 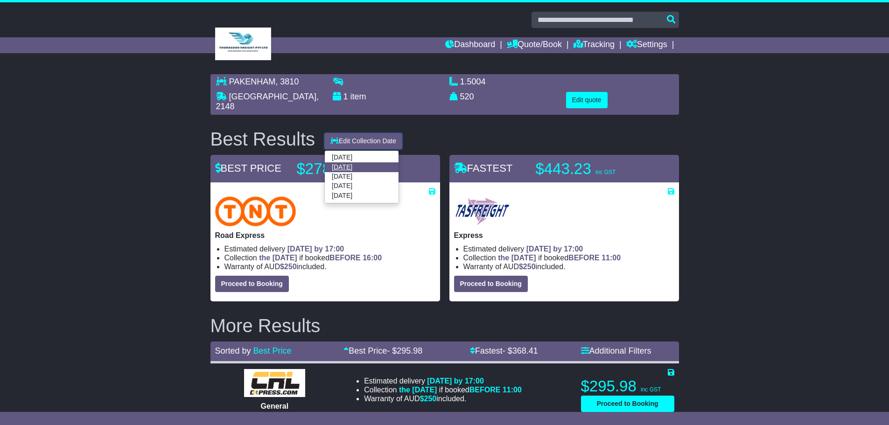 I want to click on a: Fastest- $368.41, so click(x=504, y=351).